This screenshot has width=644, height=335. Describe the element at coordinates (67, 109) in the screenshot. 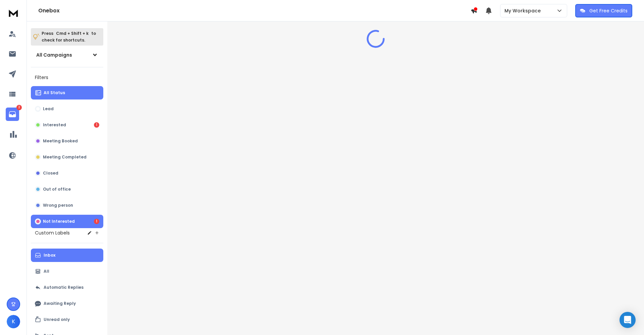

I see `button: Lead` at that location.